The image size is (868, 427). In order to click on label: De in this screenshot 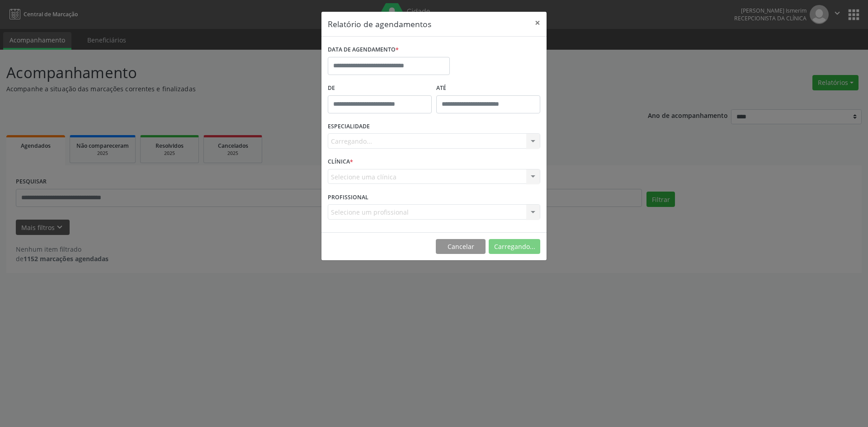, I will do `click(380, 88)`.